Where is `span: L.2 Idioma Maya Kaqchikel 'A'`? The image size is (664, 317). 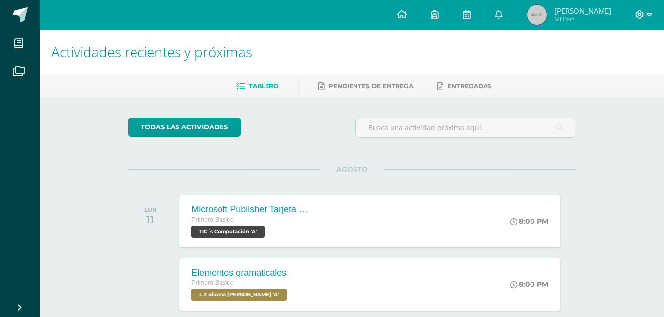 span: L.2 Idioma Maya Kaqchikel 'A' is located at coordinates (239, 295).